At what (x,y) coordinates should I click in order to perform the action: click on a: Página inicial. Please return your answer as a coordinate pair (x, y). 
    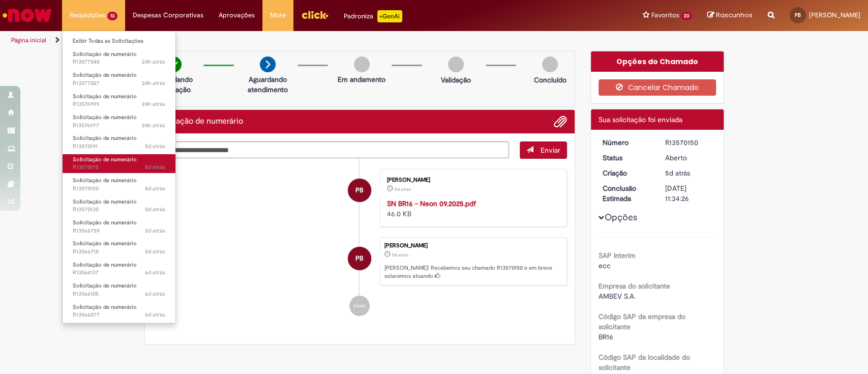
    Looking at the image, I should click on (28, 40).